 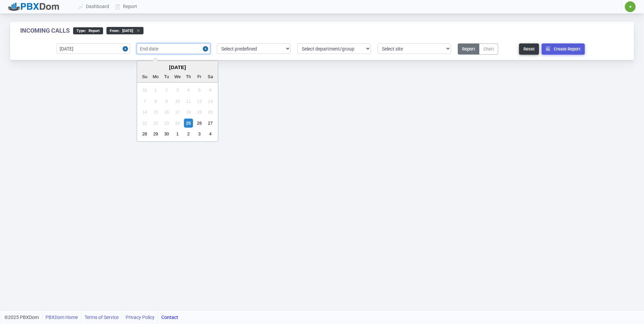 I want to click on div: Choose Friday, September 26th, 2025, so click(x=199, y=123).